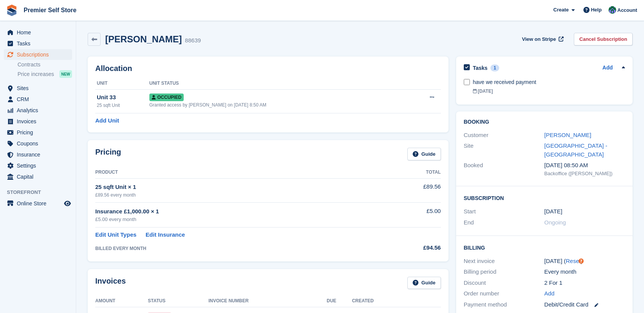 The image size is (644, 313). I want to click on th: Unit, so click(123, 83).